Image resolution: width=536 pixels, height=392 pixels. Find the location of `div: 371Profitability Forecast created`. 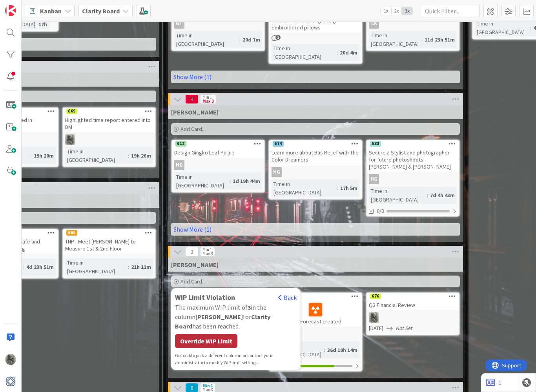

div: 371Profitability Forecast created is located at coordinates (315, 310).